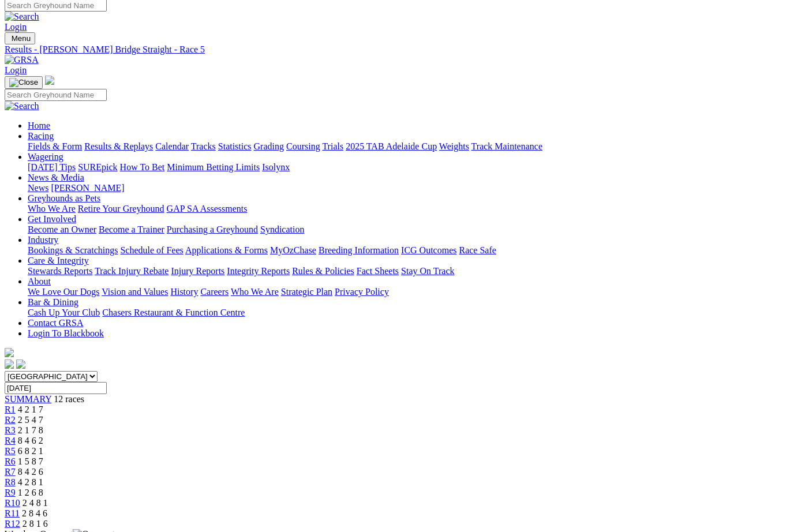 This screenshot has width=794, height=532. I want to click on span: 2 8 1 6, so click(35, 524).